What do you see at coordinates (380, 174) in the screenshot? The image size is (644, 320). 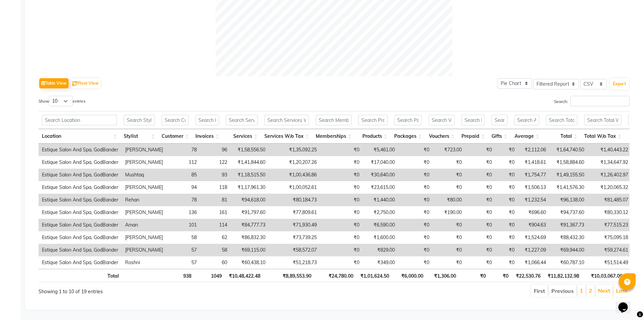 I see `td: ₹30,640.00` at bounding box center [380, 174].